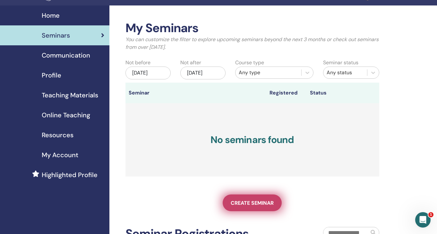  What do you see at coordinates (253, 43) in the screenshot?
I see `p: You can customize the filter to explore upcoming seminars beyond the next 3 months or check out s...` at bounding box center [253, 43].